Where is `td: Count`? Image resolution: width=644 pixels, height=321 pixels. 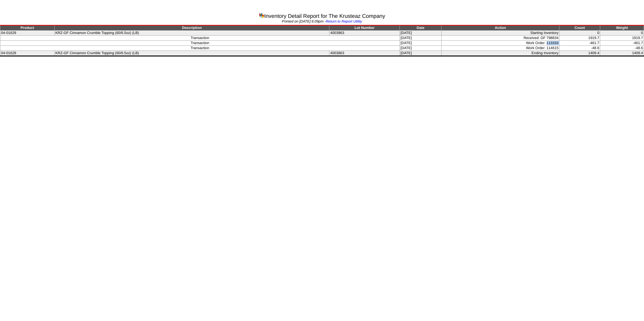 td: Count is located at coordinates (579, 28).